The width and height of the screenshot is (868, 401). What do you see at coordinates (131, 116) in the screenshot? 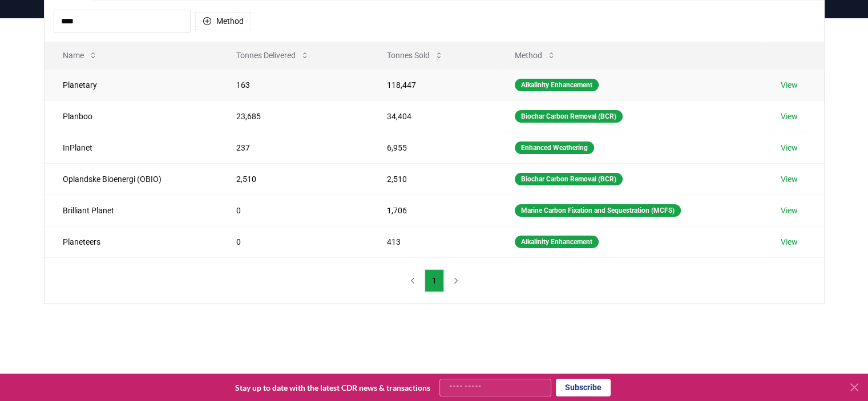
I see `td: Planboo` at bounding box center [131, 116].